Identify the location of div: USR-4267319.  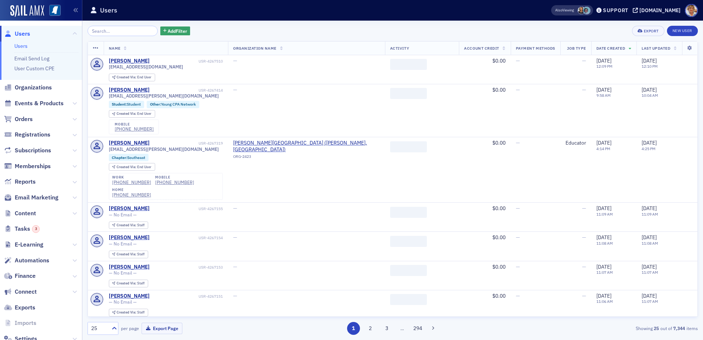
(187, 143).